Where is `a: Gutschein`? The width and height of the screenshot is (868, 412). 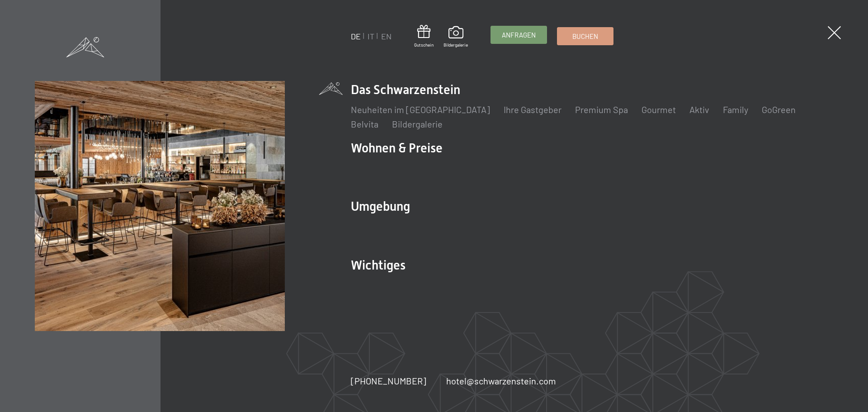
a: Gutschein is located at coordinates (423, 37).